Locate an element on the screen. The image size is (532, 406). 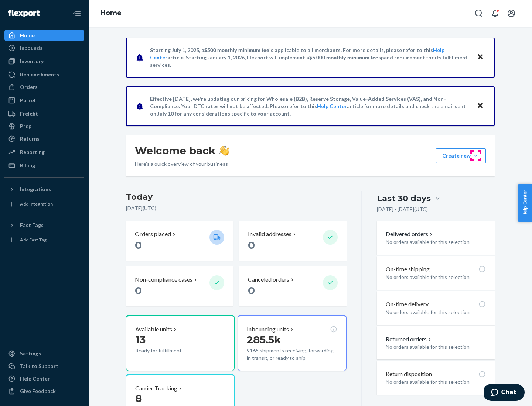
button: Fast Tags is located at coordinates (45, 225).